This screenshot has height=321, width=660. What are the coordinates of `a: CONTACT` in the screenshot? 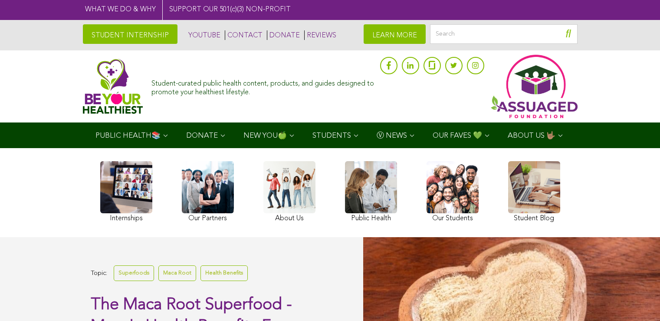 It's located at (243, 35).